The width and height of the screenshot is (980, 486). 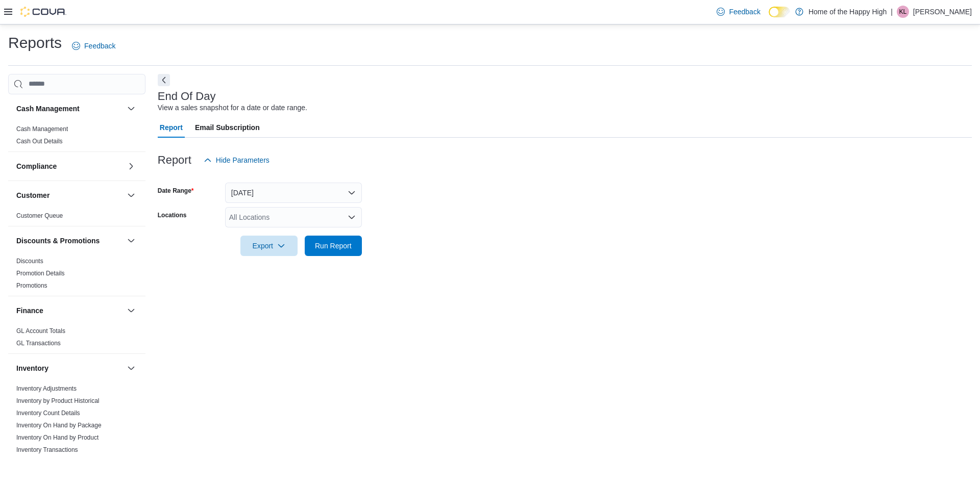 What do you see at coordinates (32, 285) in the screenshot?
I see `span: Promotions` at bounding box center [32, 285].